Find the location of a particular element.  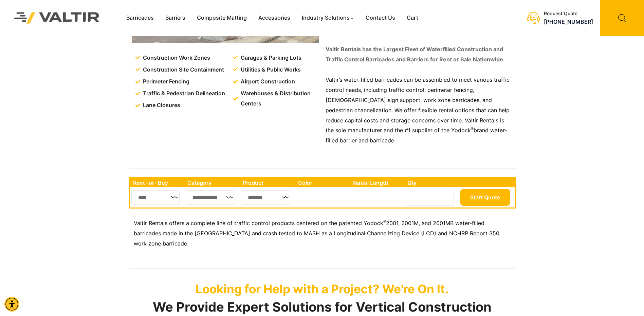

a: call (888) 496-3625 is located at coordinates (568, 21).